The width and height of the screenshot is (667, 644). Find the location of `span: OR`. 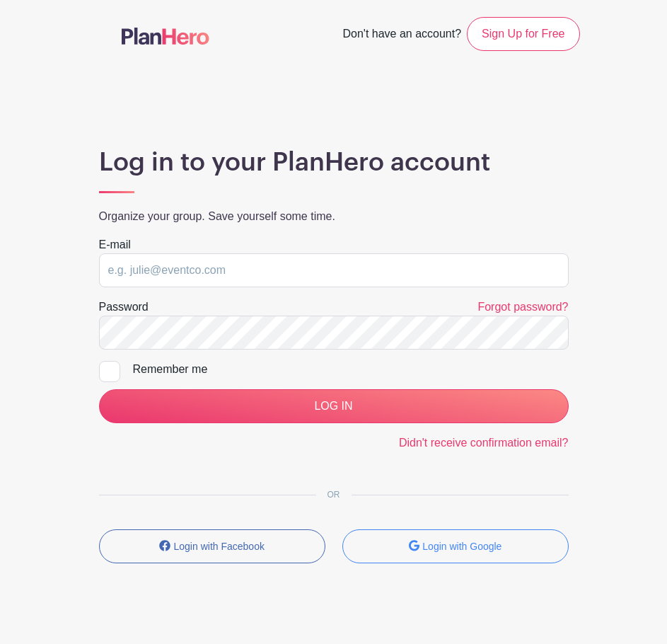

span: OR is located at coordinates (334, 494).